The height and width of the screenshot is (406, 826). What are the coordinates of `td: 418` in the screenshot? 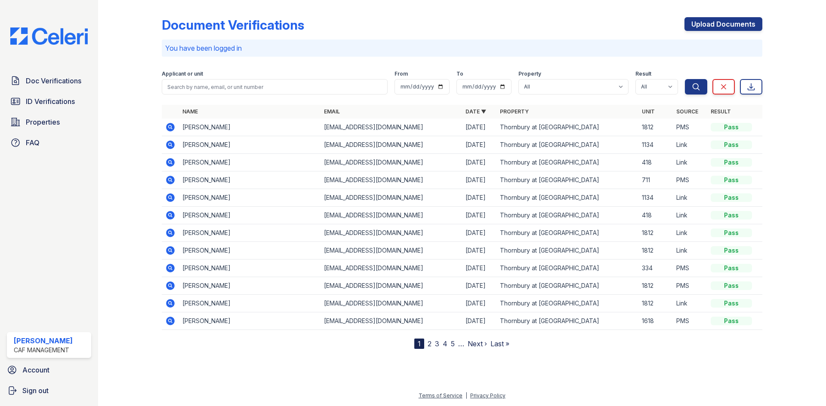 It's located at (655, 215).